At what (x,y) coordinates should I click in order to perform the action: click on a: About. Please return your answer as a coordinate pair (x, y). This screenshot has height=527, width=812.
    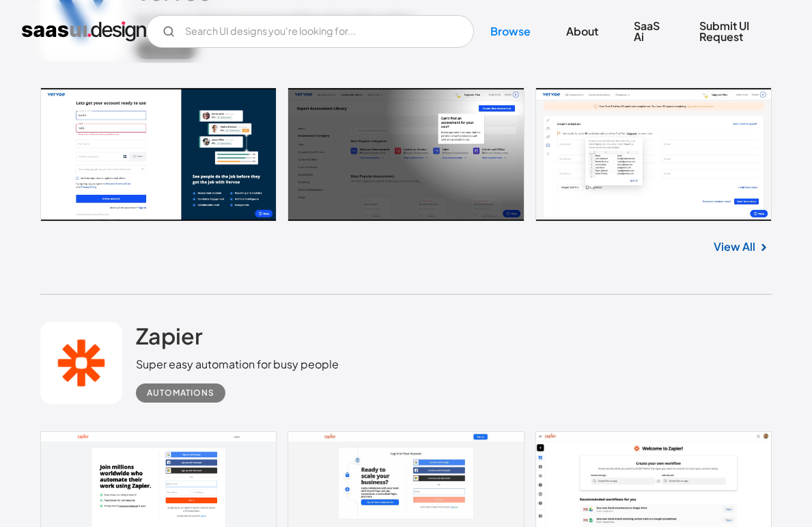
    Looking at the image, I should click on (582, 31).